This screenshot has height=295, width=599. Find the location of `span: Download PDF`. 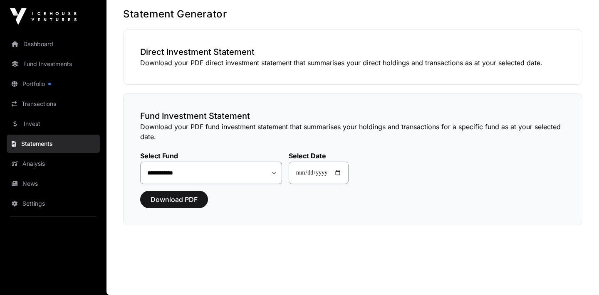

span: Download PDF is located at coordinates (174, 200).